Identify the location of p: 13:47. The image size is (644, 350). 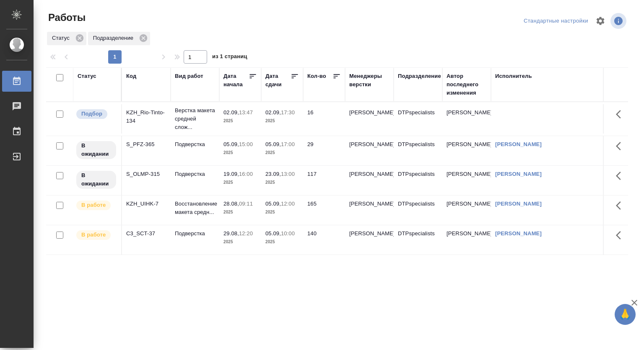
(245, 113).